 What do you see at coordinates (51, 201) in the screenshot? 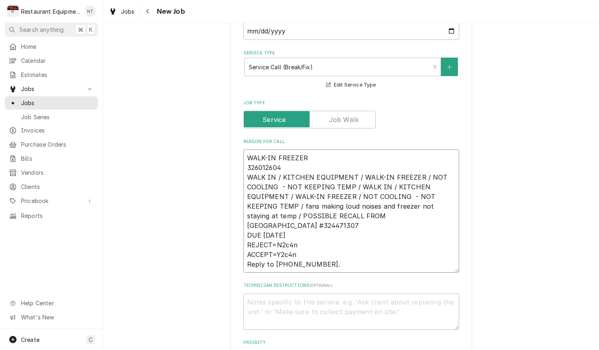
I see `a: Go to Pricebook` at bounding box center [51, 201].